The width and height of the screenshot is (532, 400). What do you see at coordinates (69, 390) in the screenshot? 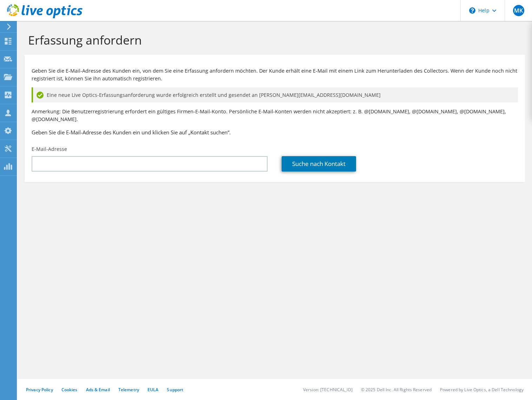
I see `a: Cookies` at bounding box center [69, 390].